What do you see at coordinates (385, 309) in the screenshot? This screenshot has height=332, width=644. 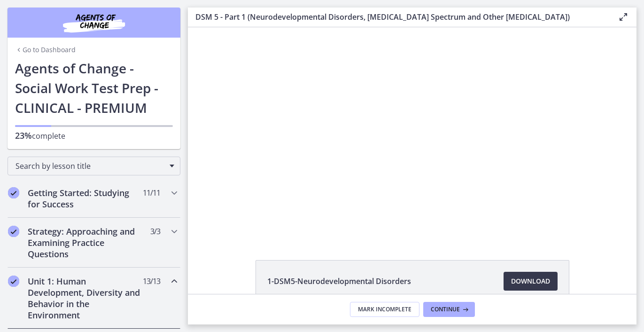 I see `button: Mark Incomplete` at bounding box center [385, 309].